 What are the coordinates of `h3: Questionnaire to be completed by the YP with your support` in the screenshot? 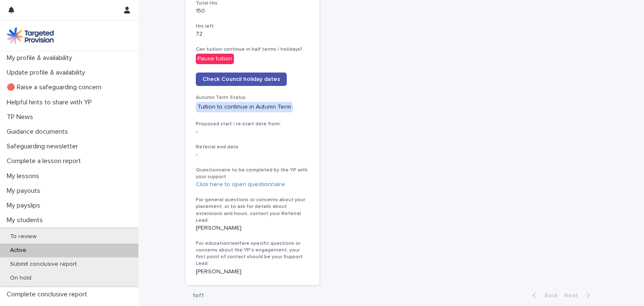 It's located at (252, 174).